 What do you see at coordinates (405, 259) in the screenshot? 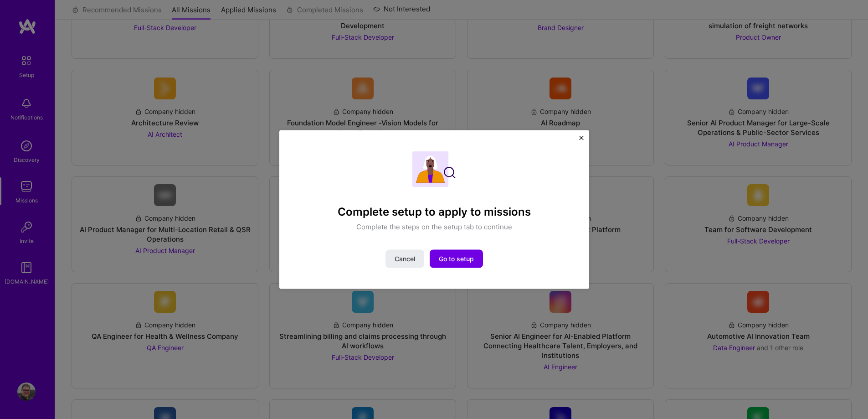
I see `button: Cancel` at bounding box center [405, 259].